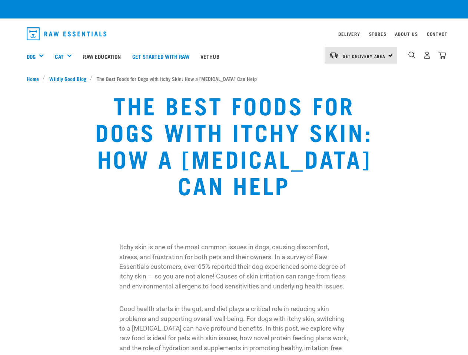  What do you see at coordinates (234, 267) in the screenshot?
I see `p: Itchy skin is one of the most common issues in dogs, causing discomfort, stress, and frustration ...` at bounding box center [234, 267].